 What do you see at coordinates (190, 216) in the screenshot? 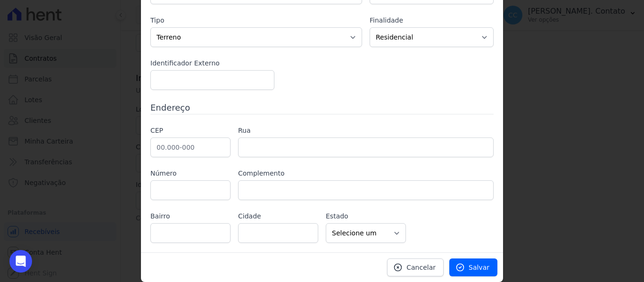
I see `label: Bairro` at bounding box center [190, 216].